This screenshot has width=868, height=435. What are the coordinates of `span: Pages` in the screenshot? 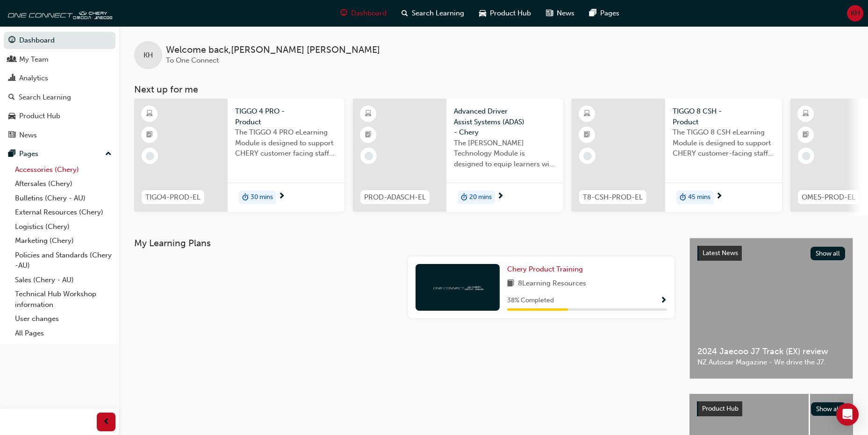 It's located at (609, 13).